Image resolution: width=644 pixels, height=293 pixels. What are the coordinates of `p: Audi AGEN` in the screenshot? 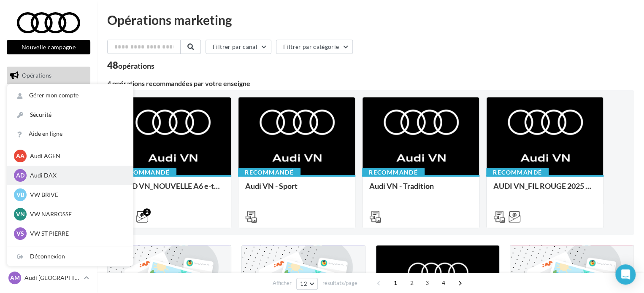 It's located at (76, 156).